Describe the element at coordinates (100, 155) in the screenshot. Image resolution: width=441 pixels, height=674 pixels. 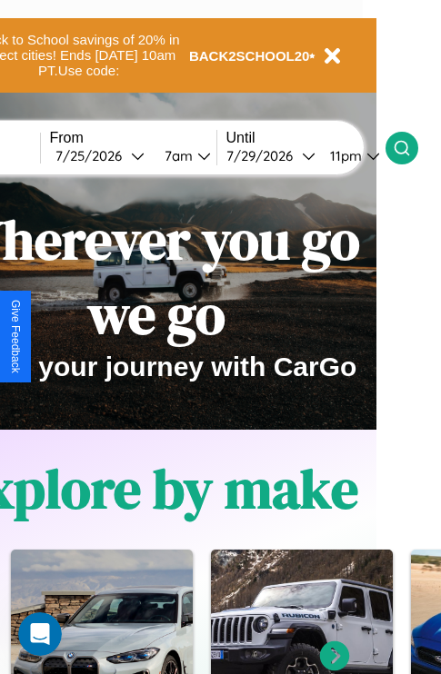
I see `button: 7/25/2026` at that location.